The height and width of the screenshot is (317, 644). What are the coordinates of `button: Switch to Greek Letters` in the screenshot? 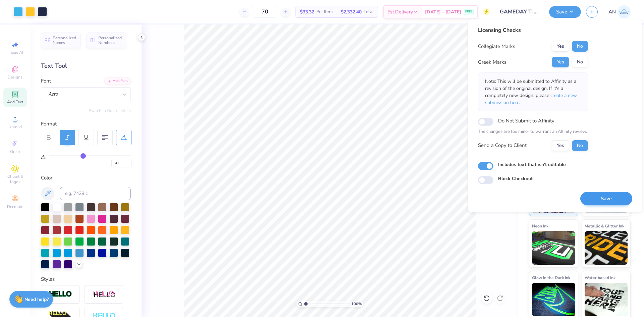 It's located at (110, 111).